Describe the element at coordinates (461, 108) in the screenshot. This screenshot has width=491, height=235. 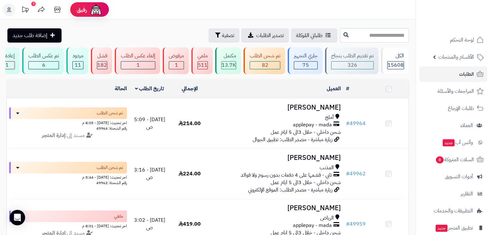
I see `span: طلبات الإرجاع` at that location.